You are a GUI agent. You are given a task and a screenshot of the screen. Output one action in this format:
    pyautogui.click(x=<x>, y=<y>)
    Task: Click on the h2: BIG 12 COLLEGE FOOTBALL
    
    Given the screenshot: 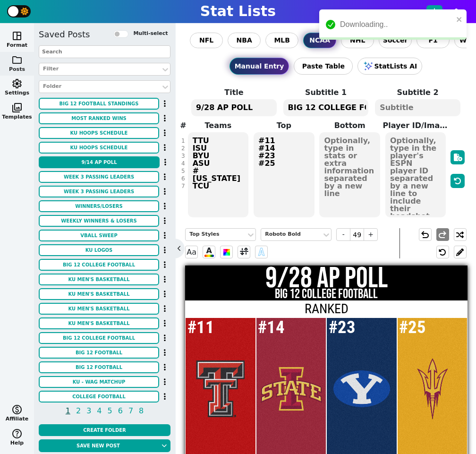 What is the action you would take?
    pyautogui.click(x=327, y=294)
    